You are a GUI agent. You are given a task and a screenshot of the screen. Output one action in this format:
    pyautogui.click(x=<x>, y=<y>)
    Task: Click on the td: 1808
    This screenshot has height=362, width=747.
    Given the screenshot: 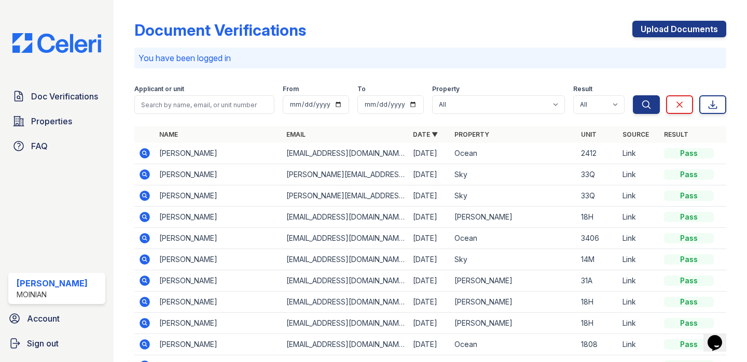 What is the action you would take?
    pyautogui.click(x=597, y=345)
    